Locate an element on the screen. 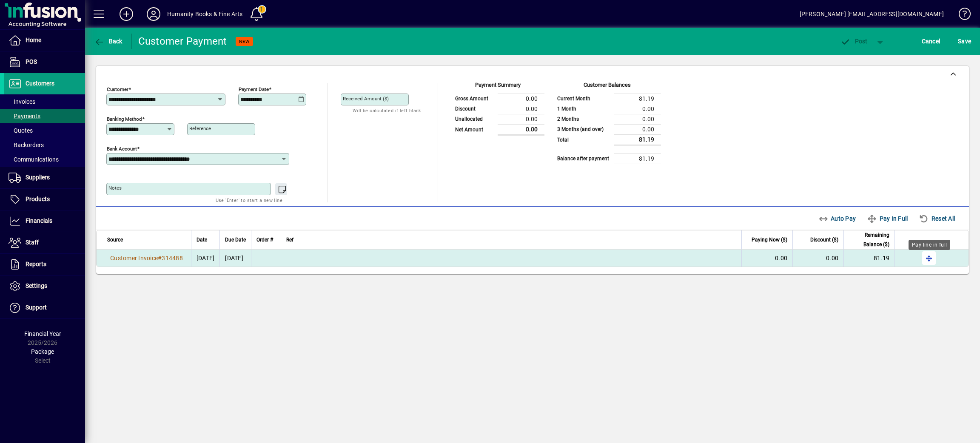  a: Financials is located at coordinates (44, 222).